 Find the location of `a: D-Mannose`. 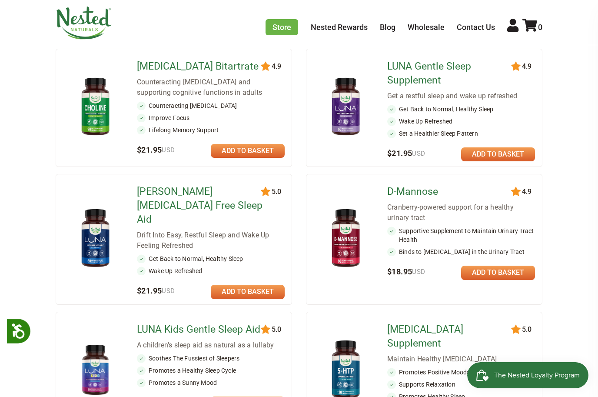

a: D-Mannose is located at coordinates (450, 192).